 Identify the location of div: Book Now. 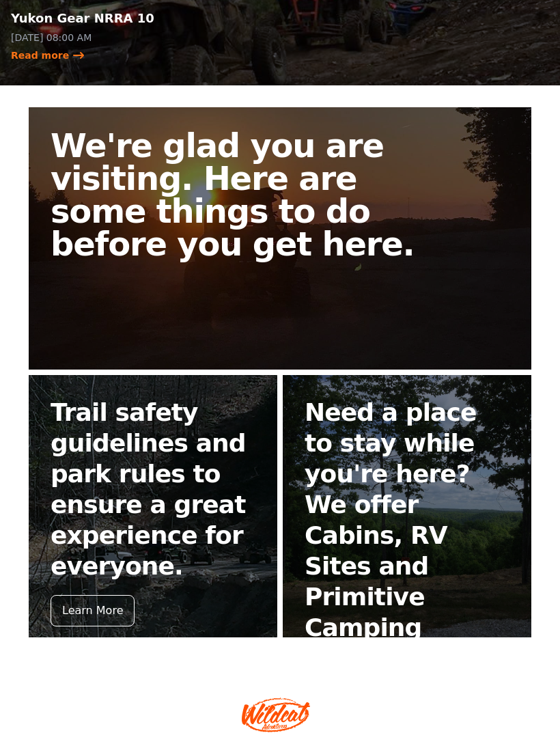
(343, 672).